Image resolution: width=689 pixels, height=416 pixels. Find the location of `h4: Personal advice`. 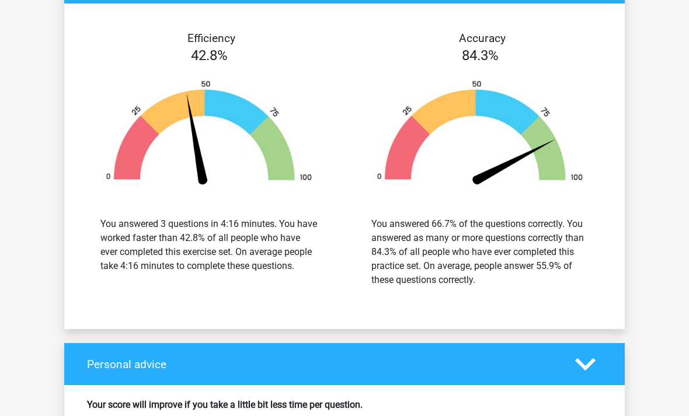

h4: Personal advice is located at coordinates (322, 364).